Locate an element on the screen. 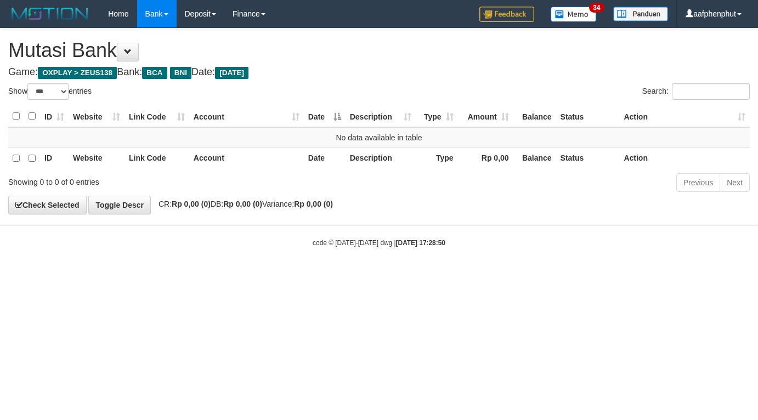 The image size is (758, 420). th: ID is located at coordinates (54, 158).